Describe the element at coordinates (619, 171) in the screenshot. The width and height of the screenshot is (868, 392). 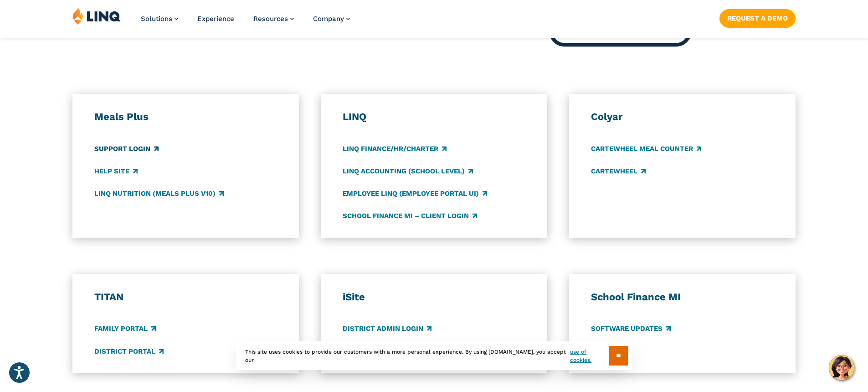
I see `a: CARTEWHEEL` at that location.